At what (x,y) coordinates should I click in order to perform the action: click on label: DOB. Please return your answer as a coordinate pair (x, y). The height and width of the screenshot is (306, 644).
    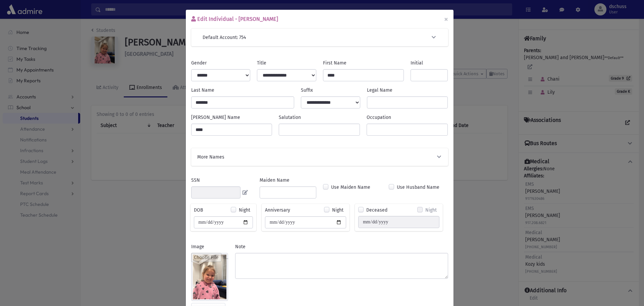
    Looking at the image, I should click on (199, 210).